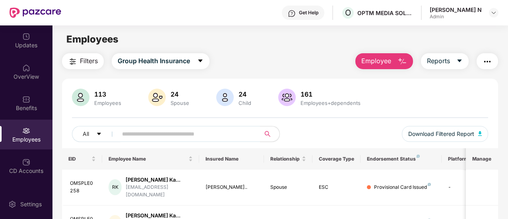 This screenshot has height=219, width=508. What do you see at coordinates (337, 159) in the screenshot?
I see `th: Coverage Type` at bounding box center [337, 159].